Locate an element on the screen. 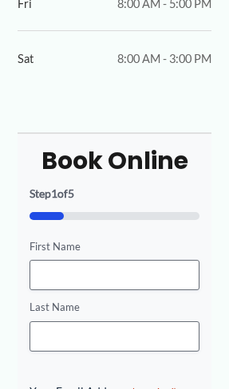  label: First Name is located at coordinates (114, 246).